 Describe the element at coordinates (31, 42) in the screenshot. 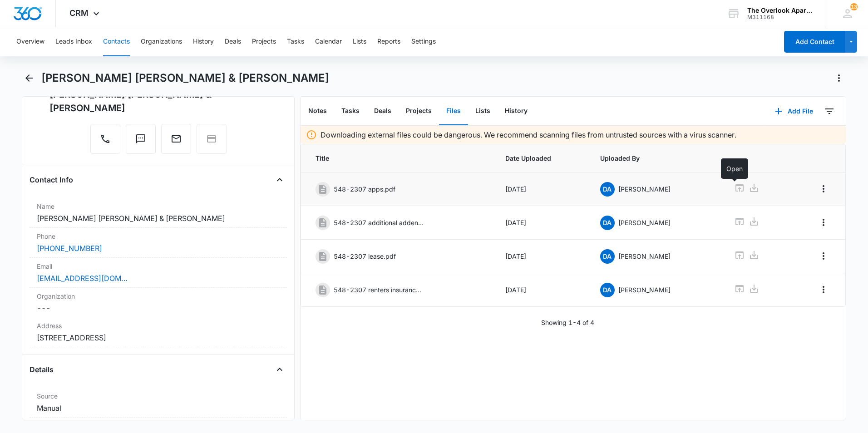

I see `button: Overview` at that location.